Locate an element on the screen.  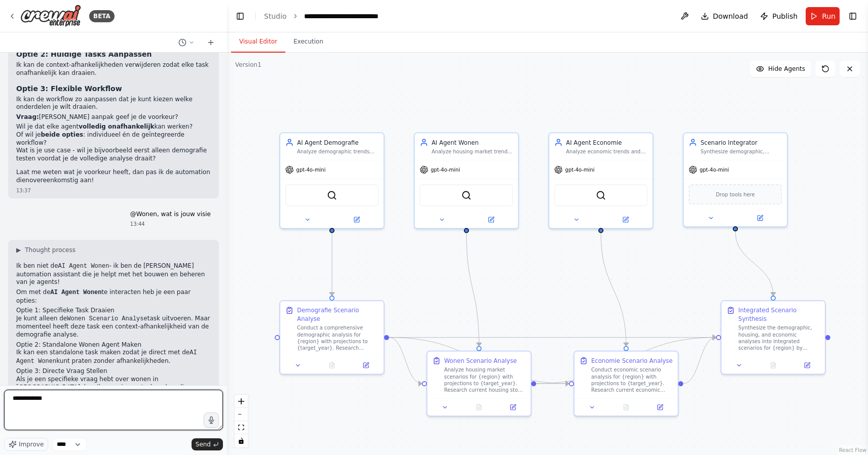
button: Show right sidebar is located at coordinates (853, 16).